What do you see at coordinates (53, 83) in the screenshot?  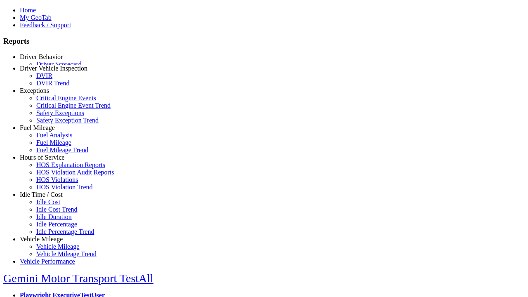 I see `a: DVIR Trend` at bounding box center [53, 83].